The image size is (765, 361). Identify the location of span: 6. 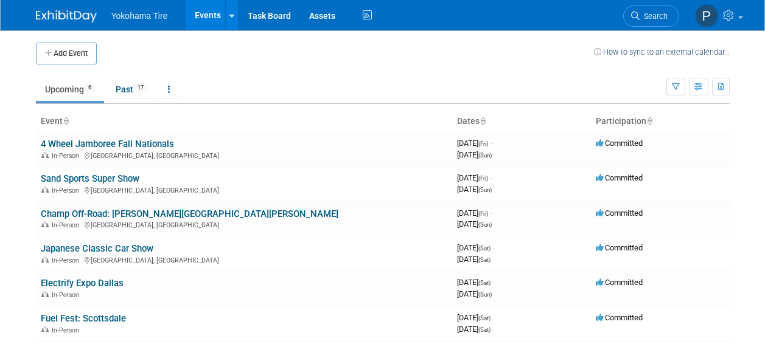
(89, 88).